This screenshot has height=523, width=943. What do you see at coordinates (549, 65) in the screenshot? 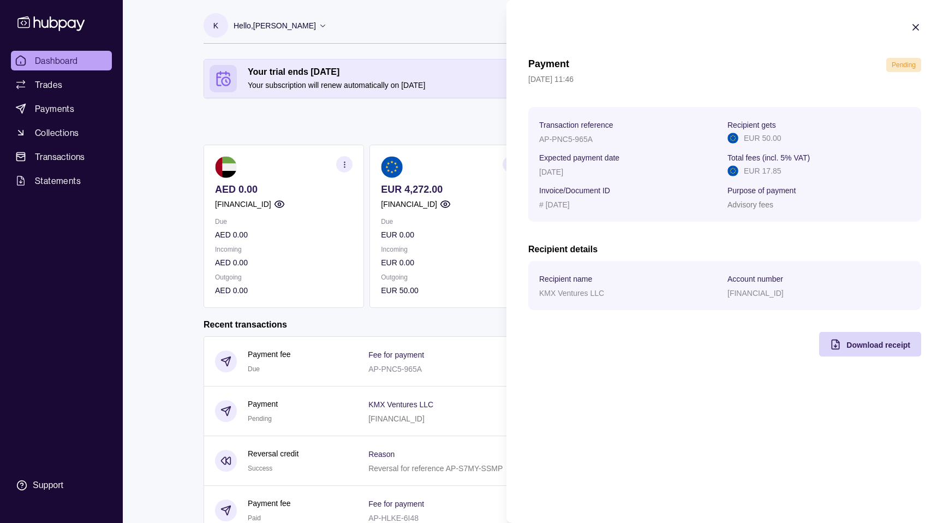
I see `h1: Payment` at bounding box center [549, 65].